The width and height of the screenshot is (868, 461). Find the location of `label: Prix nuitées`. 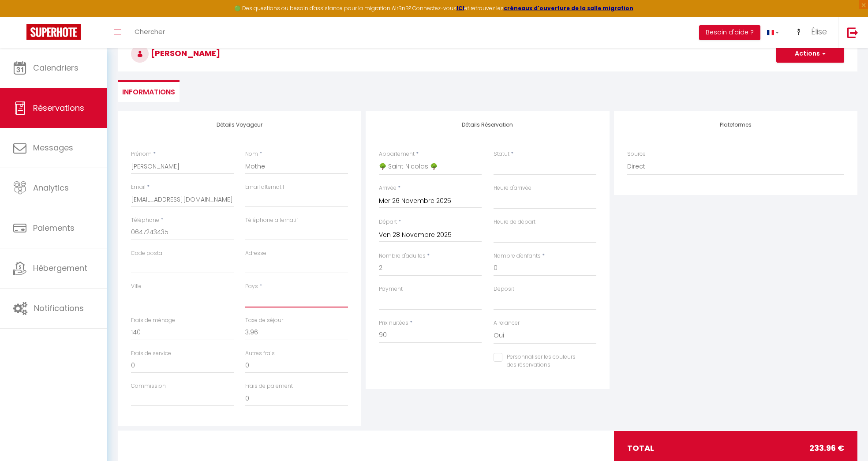

label: Prix nuitées is located at coordinates (394, 323).